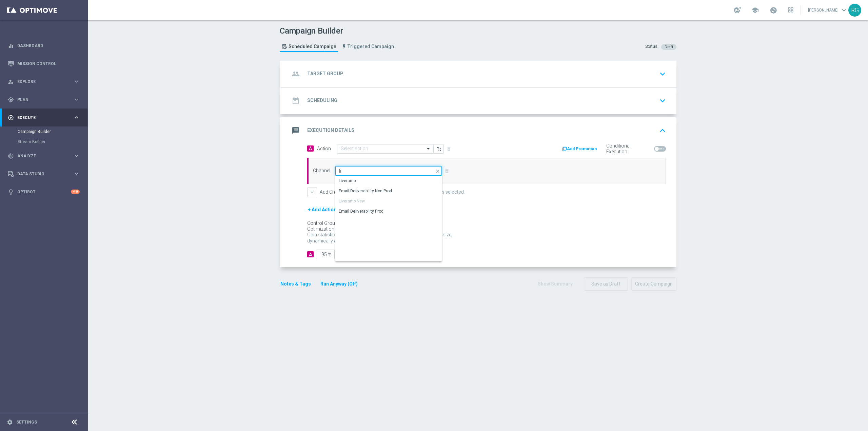 Image resolution: width=868 pixels, height=431 pixels. What do you see at coordinates (844, 10) in the screenshot?
I see `span: keyboard_arrow_down` at bounding box center [844, 10].